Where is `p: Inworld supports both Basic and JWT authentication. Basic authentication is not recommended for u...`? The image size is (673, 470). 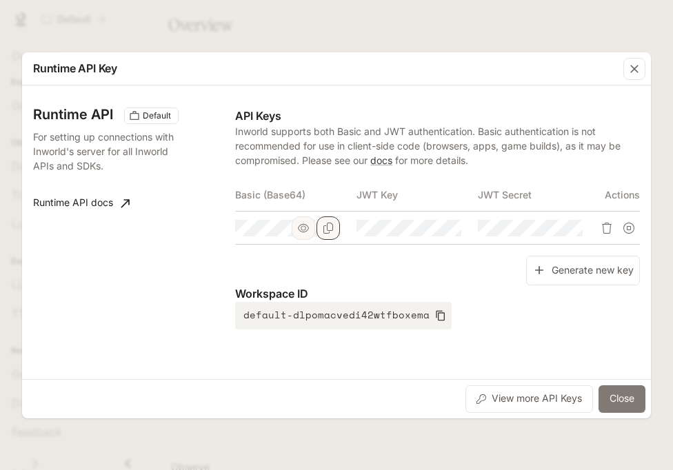
p: Inworld supports both Basic and JWT authentication. Basic authentication is not recommended for u... is located at coordinates (437, 145).